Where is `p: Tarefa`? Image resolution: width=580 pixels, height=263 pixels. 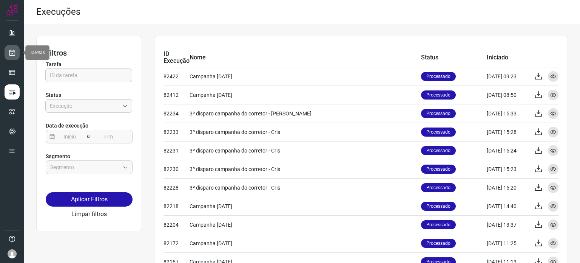 p: Tarefa is located at coordinates (89, 64).